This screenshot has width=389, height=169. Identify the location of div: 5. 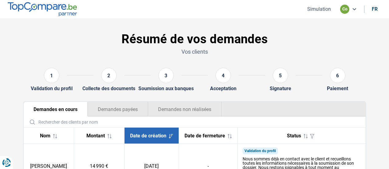
(281, 76).